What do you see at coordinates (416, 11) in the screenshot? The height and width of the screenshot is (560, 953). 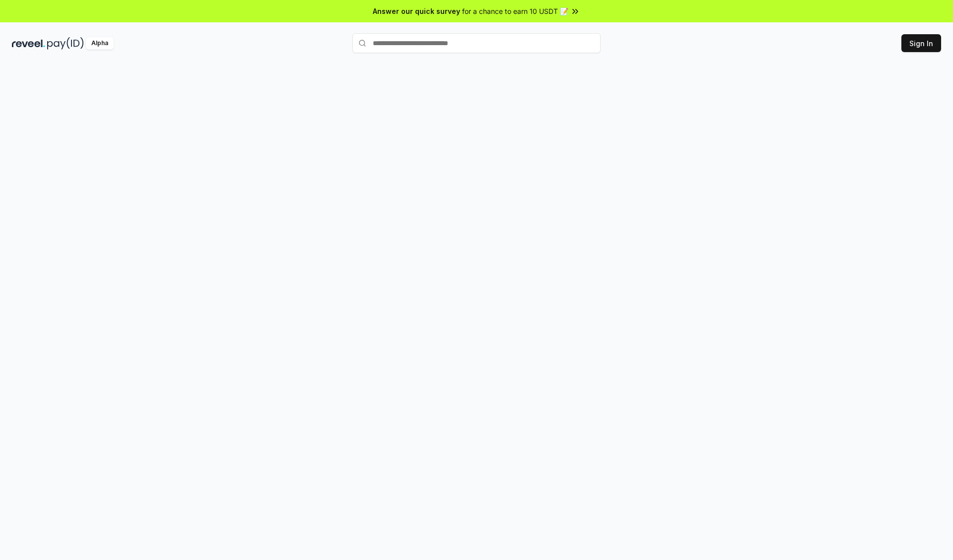 I see `span: Answer our quick survey` at bounding box center [416, 11].